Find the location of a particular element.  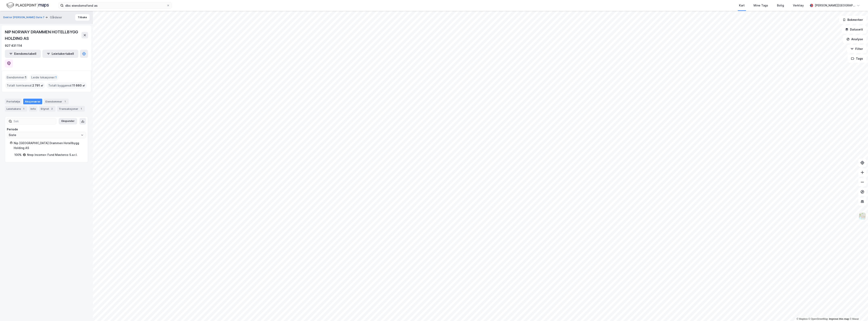

span: 2 791 ㎡ is located at coordinates (38, 86).